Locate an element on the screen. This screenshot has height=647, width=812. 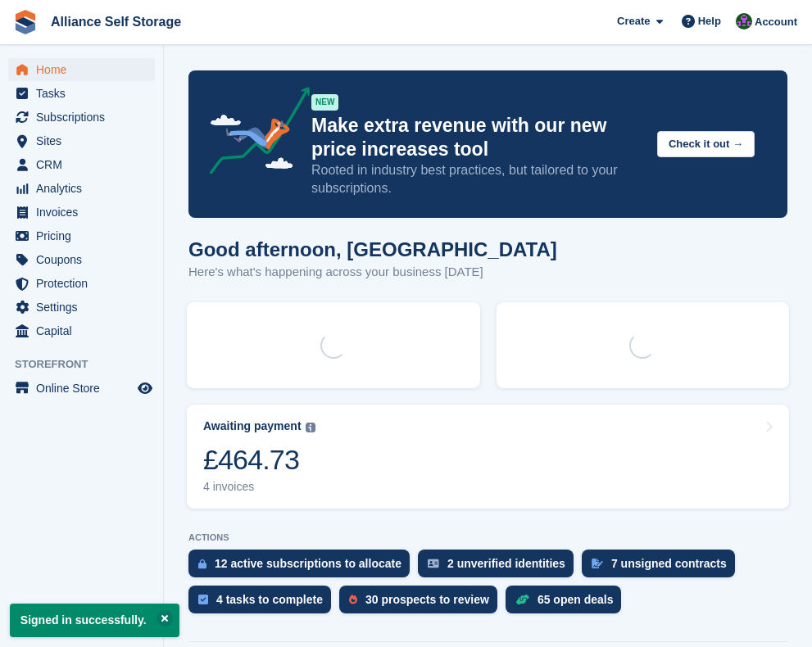
span: Subscriptions is located at coordinates (85, 117).